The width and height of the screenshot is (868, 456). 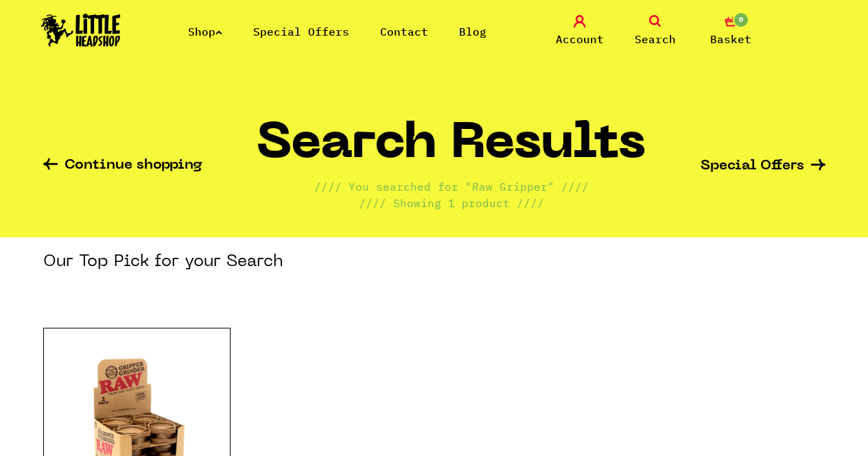 I want to click on a: Blog, so click(x=473, y=32).